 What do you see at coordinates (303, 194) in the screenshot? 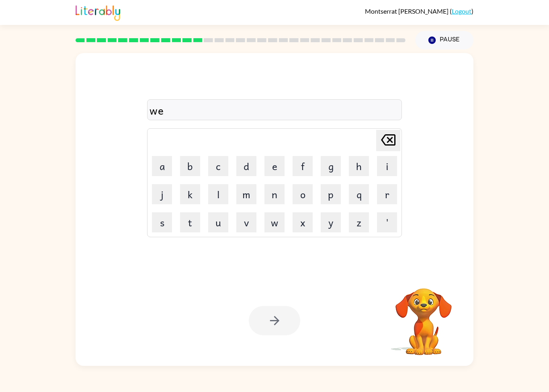
I see `button: o` at bounding box center [303, 194].